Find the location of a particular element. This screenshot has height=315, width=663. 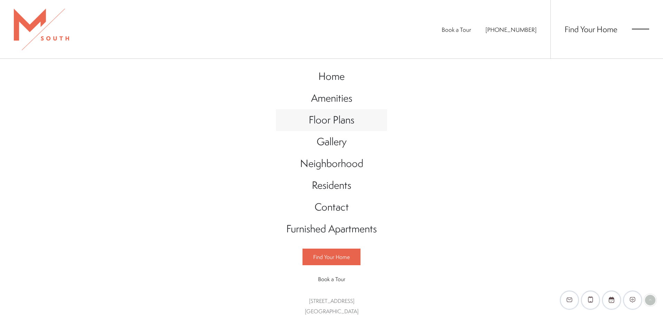

a: Go to Neighborhood is located at coordinates (332, 163).